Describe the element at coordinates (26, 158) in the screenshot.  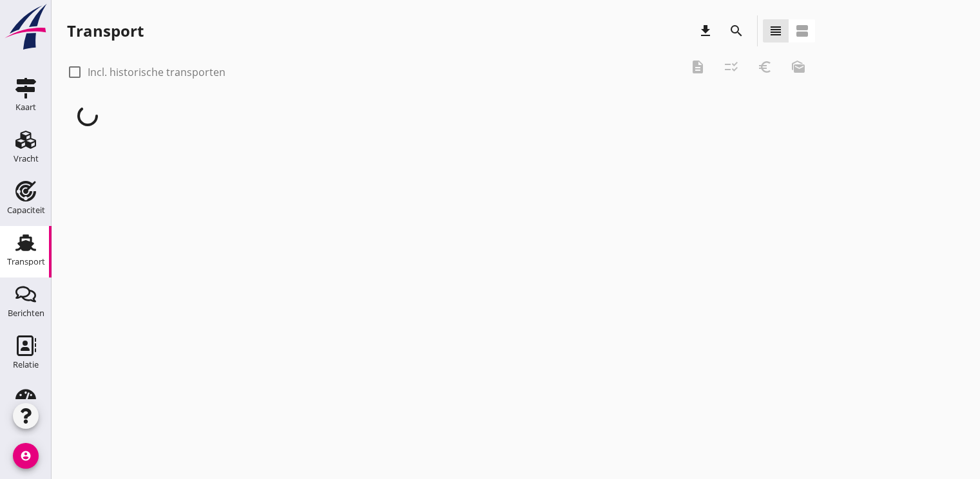
I see `div: Vracht` at that location.